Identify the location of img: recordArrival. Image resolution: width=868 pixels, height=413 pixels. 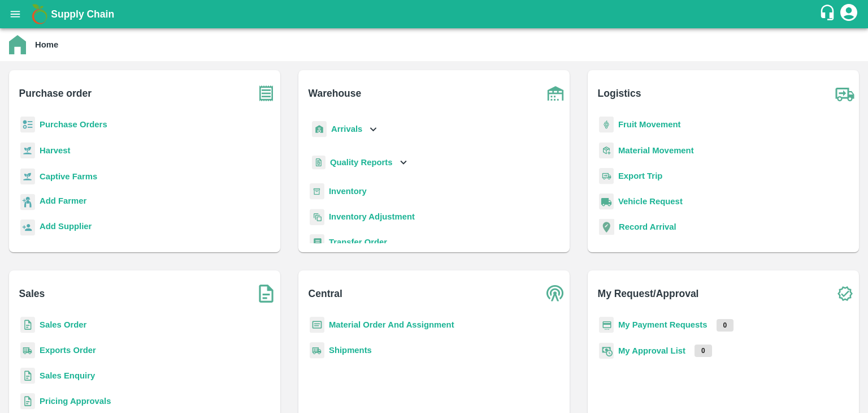
(606, 227).